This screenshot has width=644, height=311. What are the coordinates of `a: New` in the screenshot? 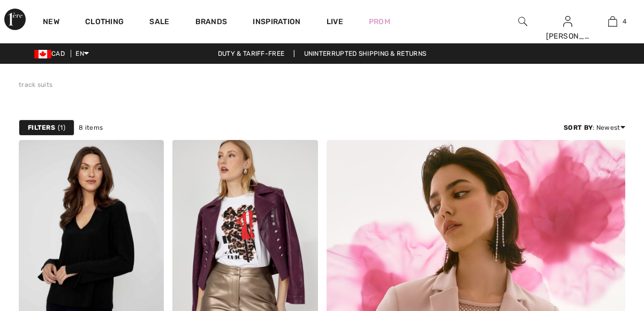 It's located at (51, 22).